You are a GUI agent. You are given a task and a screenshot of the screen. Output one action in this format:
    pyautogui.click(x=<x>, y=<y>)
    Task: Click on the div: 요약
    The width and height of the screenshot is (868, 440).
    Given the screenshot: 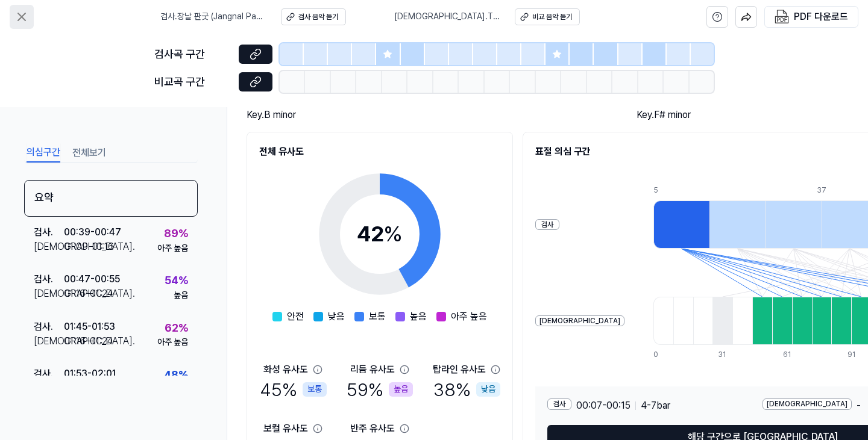 What is the action you would take?
    pyautogui.click(x=111, y=198)
    